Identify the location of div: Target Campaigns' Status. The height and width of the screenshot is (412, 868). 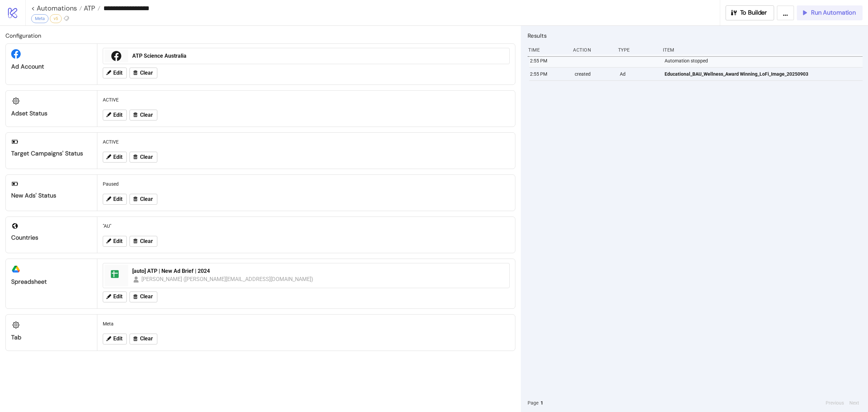
(51, 153).